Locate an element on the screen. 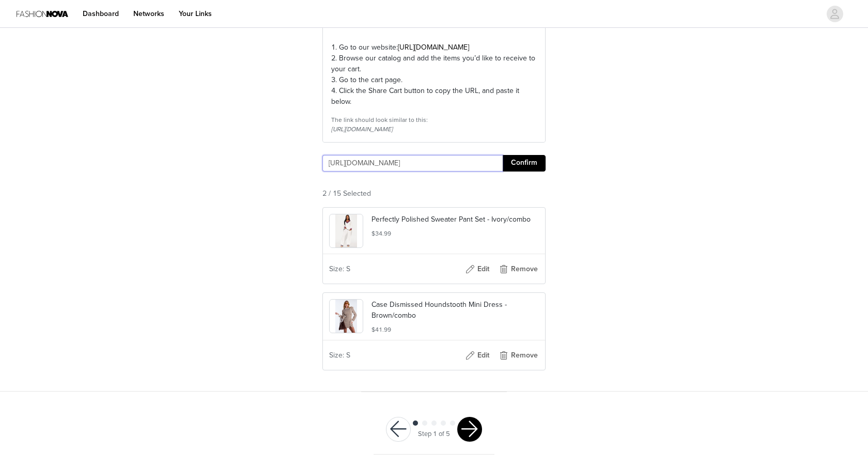 The height and width of the screenshot is (467, 868). p: 1. Go to our website: is located at coordinates (434, 47).